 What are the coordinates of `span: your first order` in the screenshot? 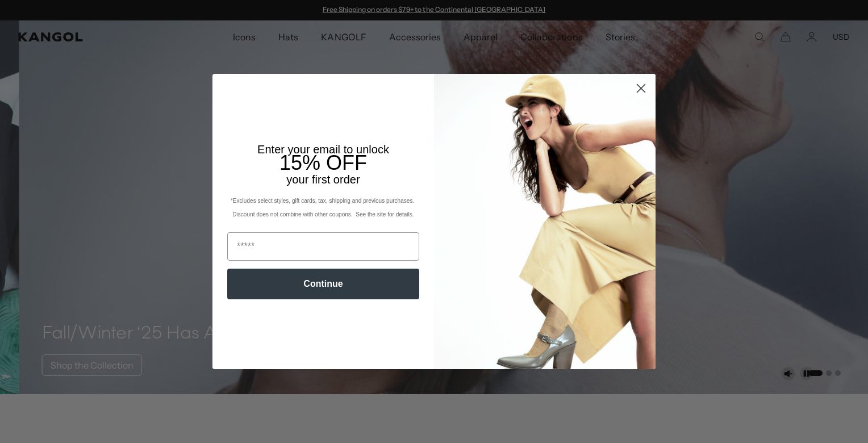 It's located at (323, 180).